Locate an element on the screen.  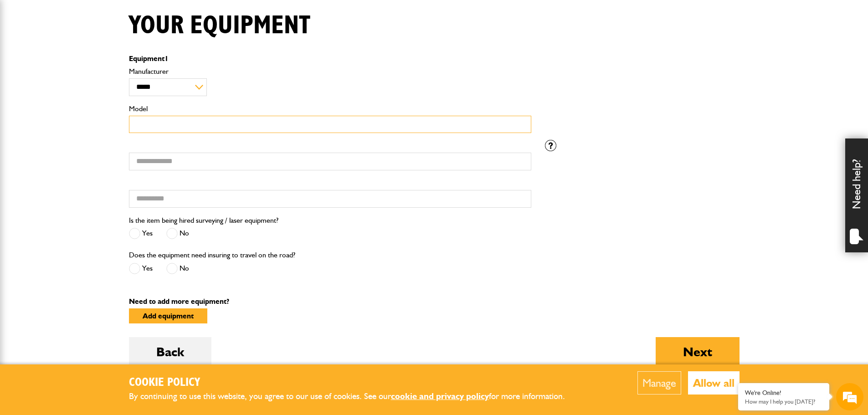
div: Need help? is located at coordinates (857, 195).